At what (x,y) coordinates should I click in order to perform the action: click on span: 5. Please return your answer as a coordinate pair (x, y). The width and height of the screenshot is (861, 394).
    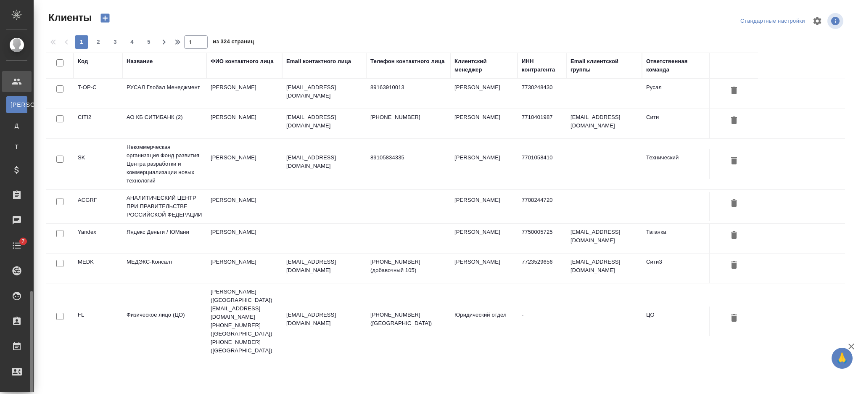
    Looking at the image, I should click on (149, 42).